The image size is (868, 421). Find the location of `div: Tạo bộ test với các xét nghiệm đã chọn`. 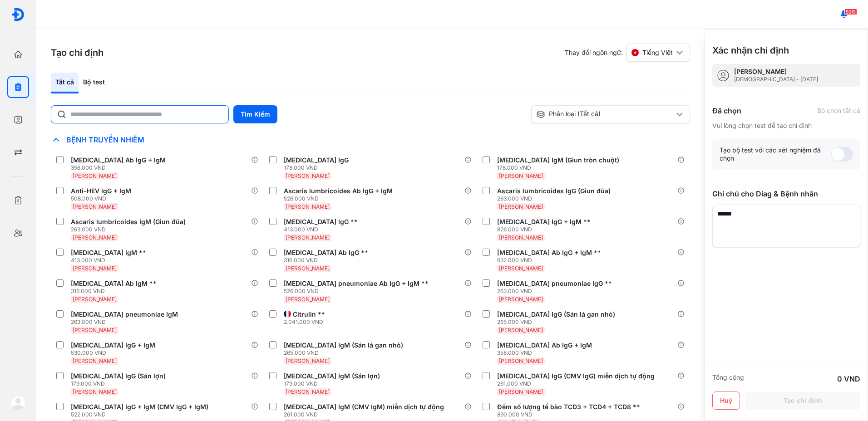

div: Tạo bộ test với các xét nghiệm đã chọn is located at coordinates (775, 154).